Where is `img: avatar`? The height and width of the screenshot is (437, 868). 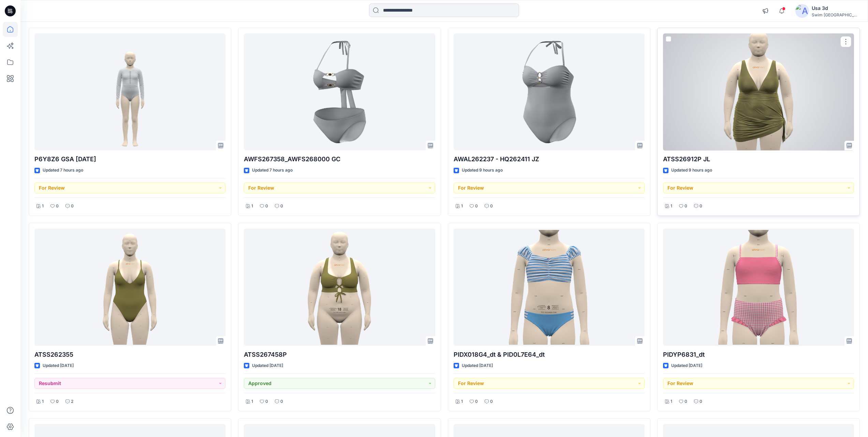 img: avatar is located at coordinates (802, 11).